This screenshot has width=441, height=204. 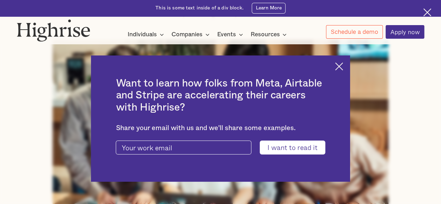 What do you see at coordinates (200, 8) in the screenshot?
I see `div: This is some text inside of a div block.` at bounding box center [200, 8].